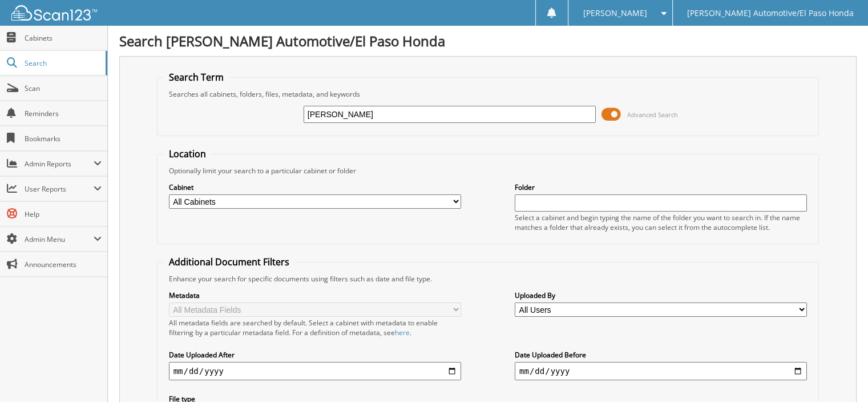 Image resolution: width=868 pixels, height=402 pixels. I want to click on input: end, so click(661, 371).